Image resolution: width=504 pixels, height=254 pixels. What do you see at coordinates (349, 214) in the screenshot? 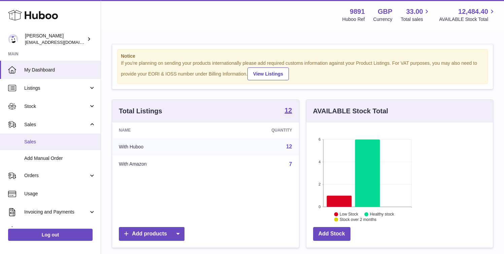
I see `text: Low Stock` at bounding box center [349, 214].